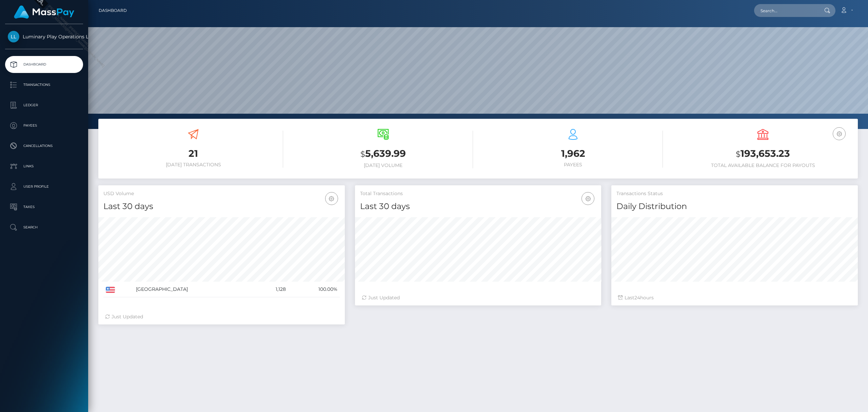 The height and width of the screenshot is (412, 868). What do you see at coordinates (44, 146) in the screenshot?
I see `p: Cancellations` at bounding box center [44, 146].